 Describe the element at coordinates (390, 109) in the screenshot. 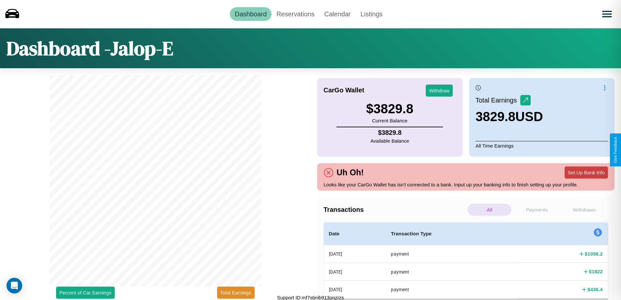

I see `h3: $ 3829.8` at that location.